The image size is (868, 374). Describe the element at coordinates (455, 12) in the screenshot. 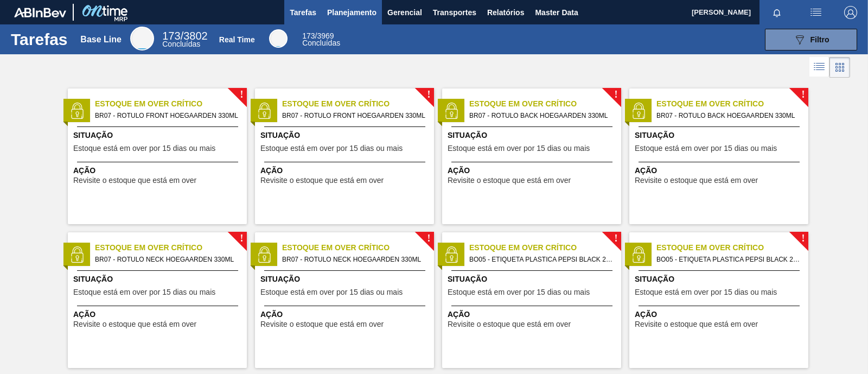

I see `span: Transportes` at that location.